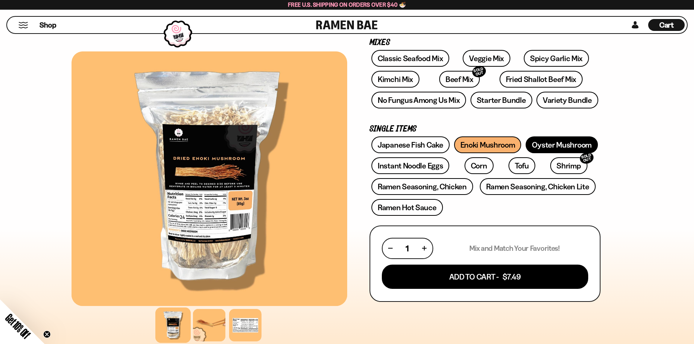  I want to click on span: Free U.S. Shipping on Orders over $40 🍜, so click(347, 4).